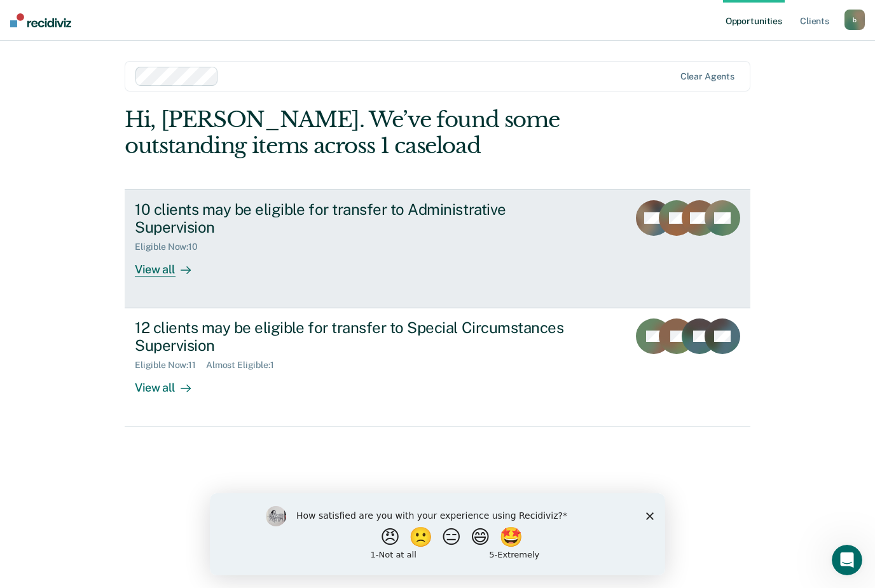 The height and width of the screenshot is (588, 875). I want to click on div: 1 - Not at all, so click(146, 61).